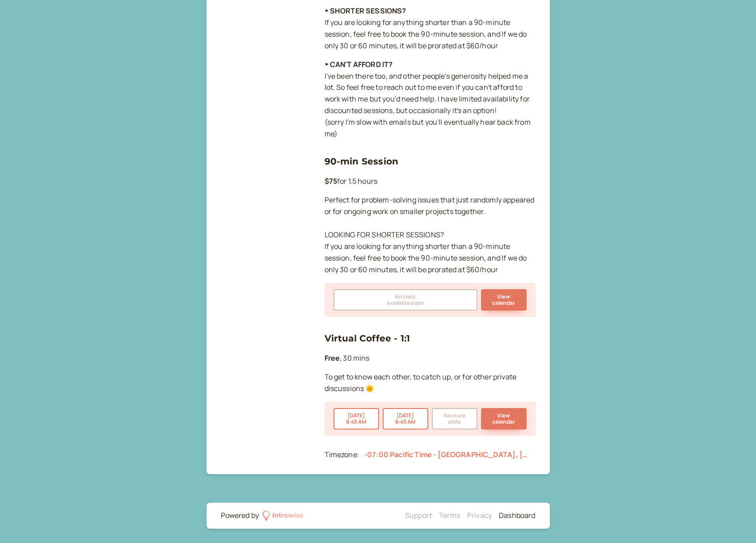  Describe the element at coordinates (368, 339) in the screenshot. I see `a: Virtual Coffee - 1:1` at that location.